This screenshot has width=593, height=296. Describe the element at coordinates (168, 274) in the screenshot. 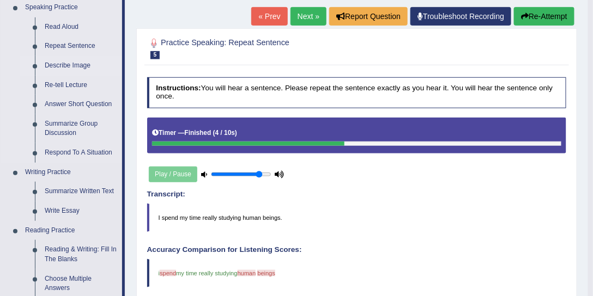

I see `span: spend` at that location.